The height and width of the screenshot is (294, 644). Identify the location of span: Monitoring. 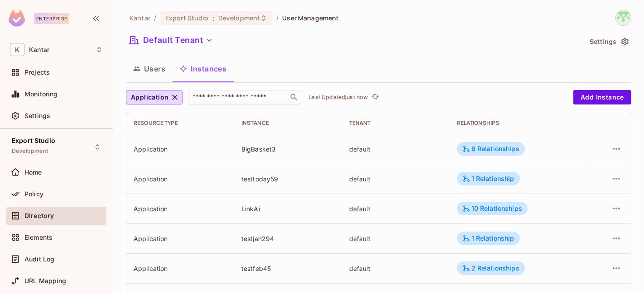
(41, 94).